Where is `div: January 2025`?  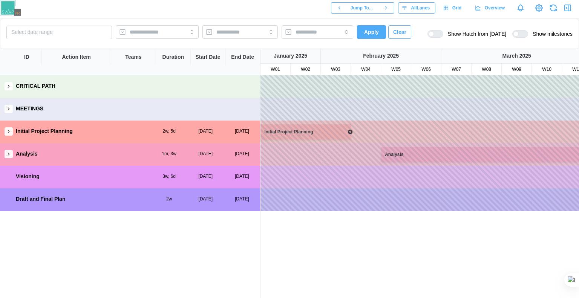
div: January 2025 is located at coordinates (290, 56).